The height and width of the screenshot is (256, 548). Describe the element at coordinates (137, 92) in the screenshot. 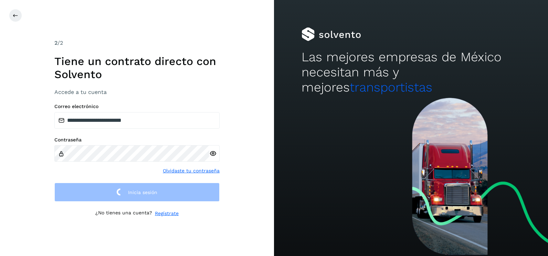

I see `h3: Accede a tu cuenta` at that location.